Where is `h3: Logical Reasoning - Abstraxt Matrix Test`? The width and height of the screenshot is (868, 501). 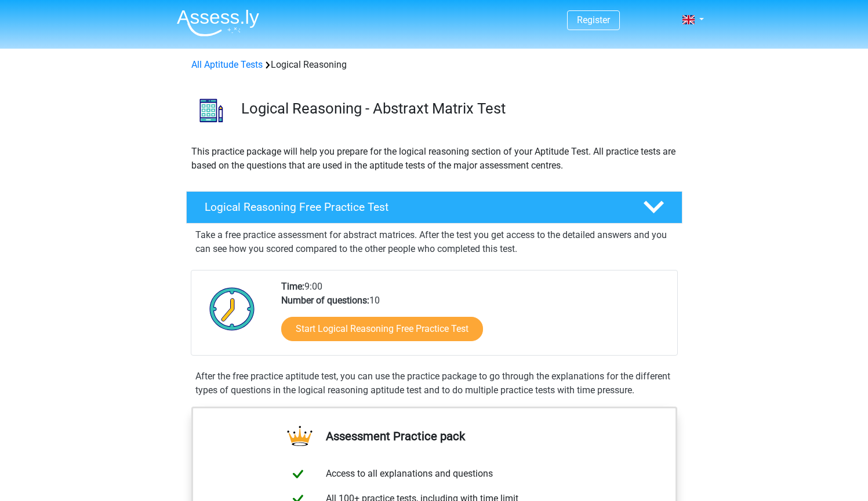
h3: Logical Reasoning - Abstraxt Matrix Test is located at coordinates (457, 108).